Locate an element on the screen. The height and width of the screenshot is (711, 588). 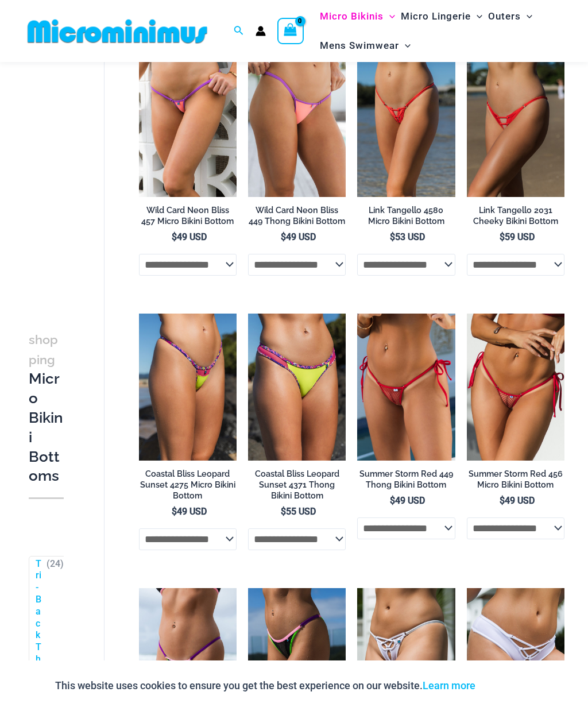
a: Account icon link is located at coordinates (261, 31).